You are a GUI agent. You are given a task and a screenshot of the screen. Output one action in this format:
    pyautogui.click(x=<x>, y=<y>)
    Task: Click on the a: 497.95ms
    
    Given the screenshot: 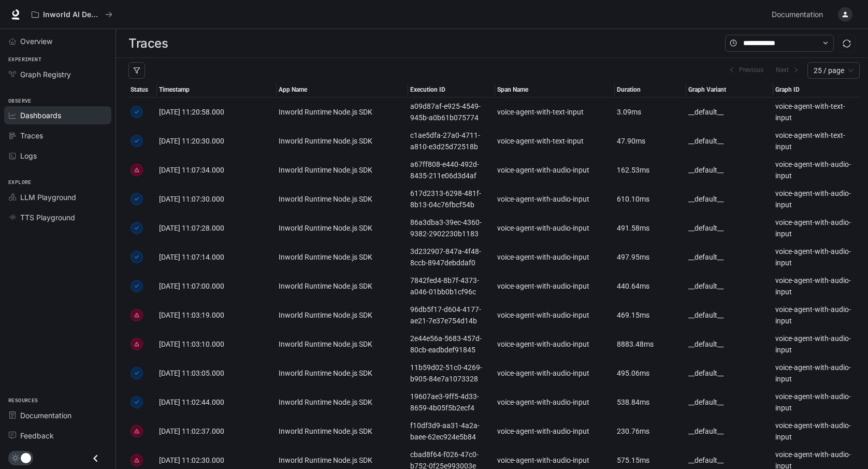 What is the action you would take?
    pyautogui.click(x=651, y=257)
    